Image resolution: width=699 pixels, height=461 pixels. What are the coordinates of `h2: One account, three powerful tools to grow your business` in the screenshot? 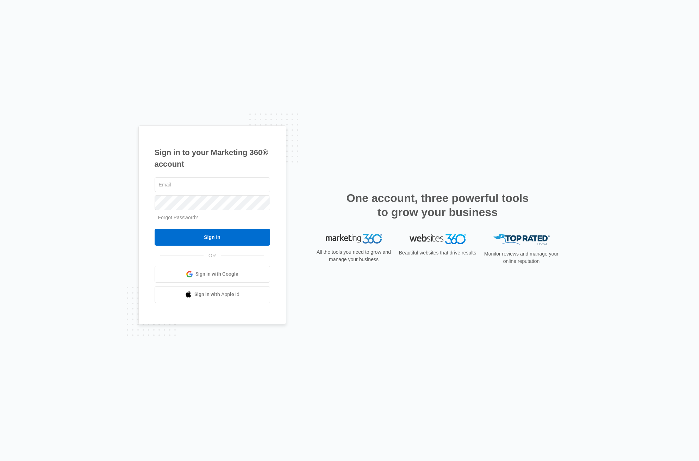 It's located at (438, 205).